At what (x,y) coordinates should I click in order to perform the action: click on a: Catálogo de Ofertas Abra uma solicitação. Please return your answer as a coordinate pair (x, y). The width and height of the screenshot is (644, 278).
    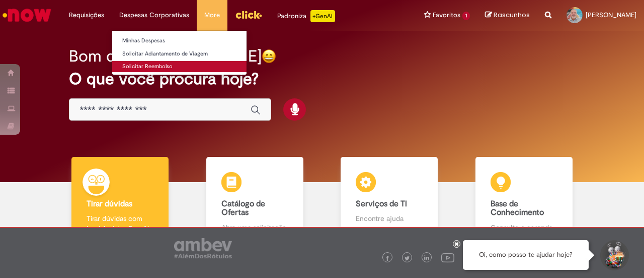
    Looking at the image, I should click on (255, 200).